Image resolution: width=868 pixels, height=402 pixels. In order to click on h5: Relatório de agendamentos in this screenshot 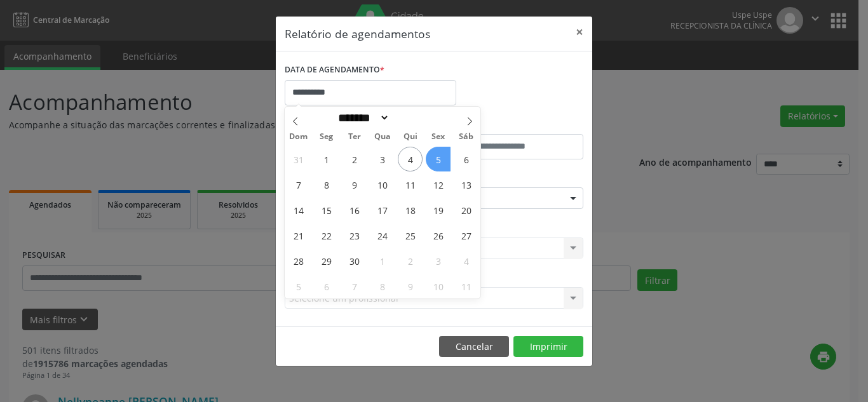, I will do `click(357, 34)`.